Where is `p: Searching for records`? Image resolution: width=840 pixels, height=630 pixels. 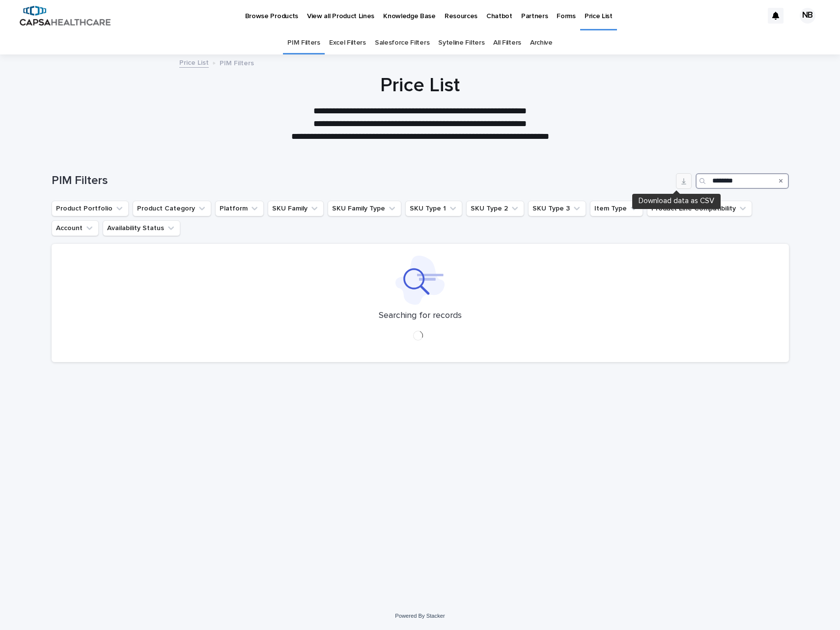
p: Searching for records is located at coordinates (420, 316).